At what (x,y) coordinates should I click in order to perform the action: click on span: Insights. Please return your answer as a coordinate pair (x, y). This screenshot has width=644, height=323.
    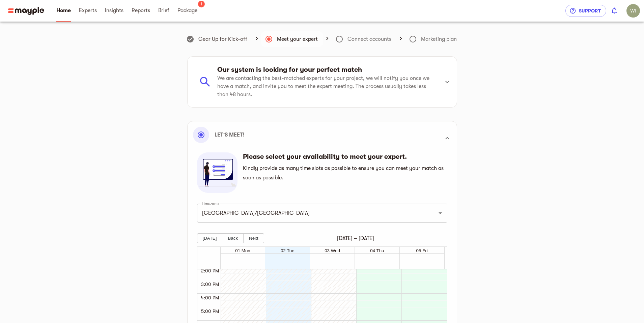
    Looking at the image, I should click on (114, 10).